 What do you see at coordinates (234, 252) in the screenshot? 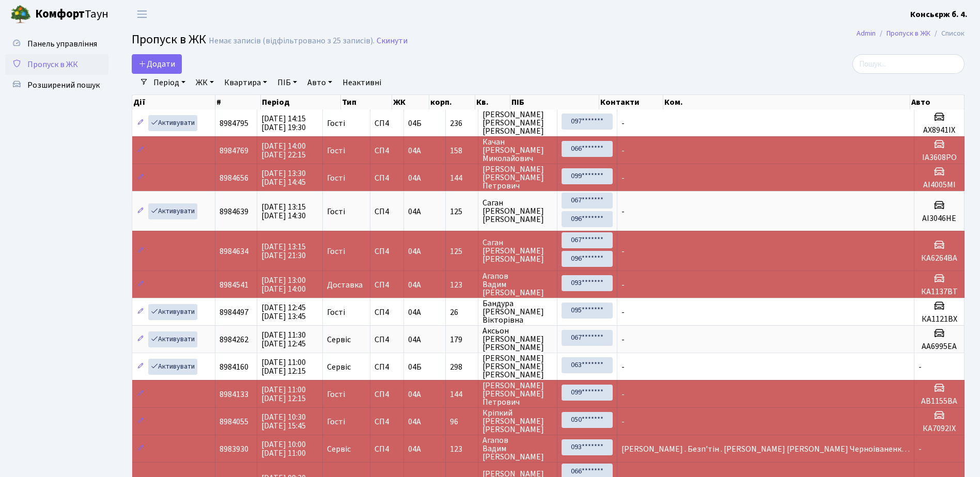
I see `span: 8984634` at bounding box center [234, 252].